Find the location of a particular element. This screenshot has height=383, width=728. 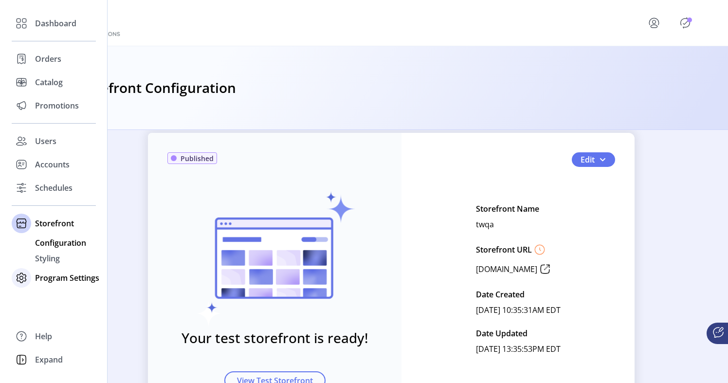

span: Edit is located at coordinates (588, 160).